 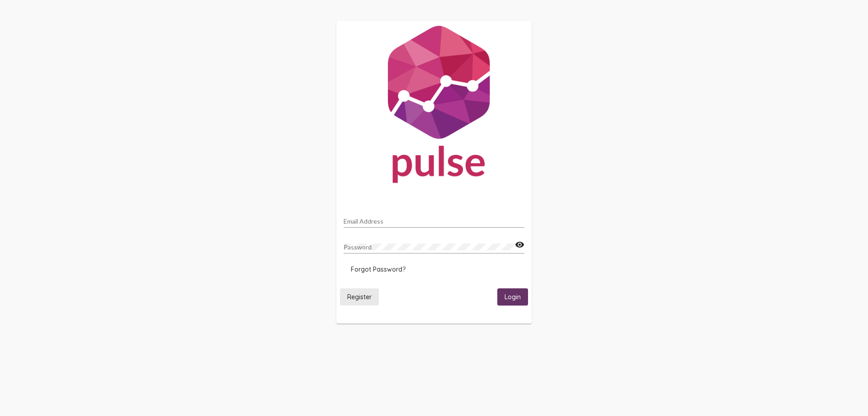 I want to click on span: Login, so click(x=513, y=297).